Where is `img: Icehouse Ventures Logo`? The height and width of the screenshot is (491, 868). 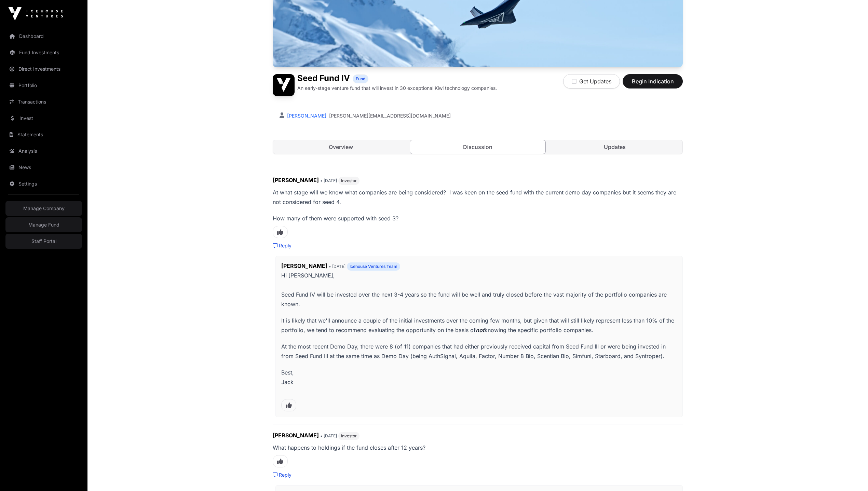 img: Icehouse Ventures Logo is located at coordinates (36, 14).